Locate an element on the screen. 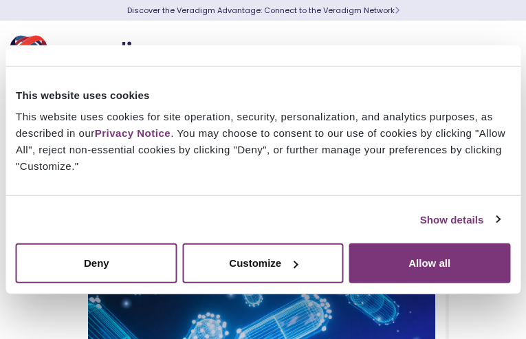 The height and width of the screenshot is (339, 526). img: Veradigm logo is located at coordinates (93, 54).